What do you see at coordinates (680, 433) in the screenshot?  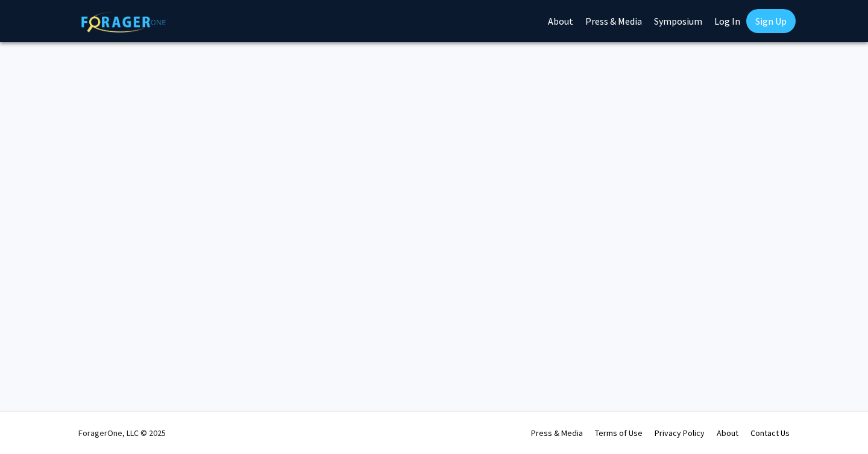 I see `a: Privacy Policy` at bounding box center [680, 433].